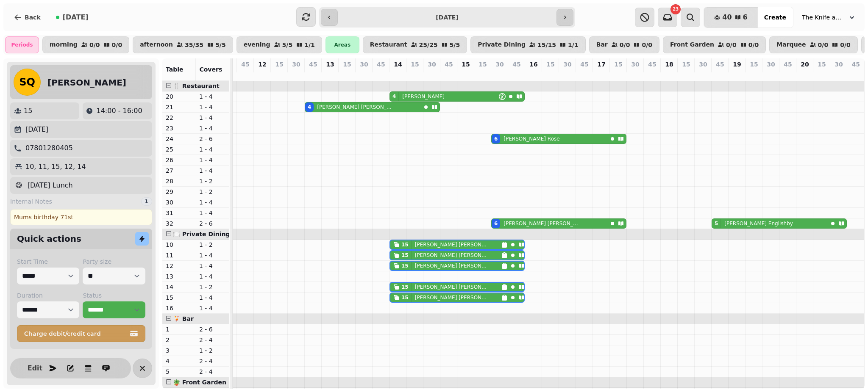  I want to click on span: Covers, so click(210, 69).